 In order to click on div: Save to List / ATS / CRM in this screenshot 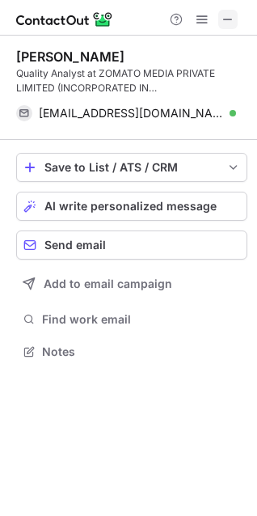, I will do `click(132, 168)`.